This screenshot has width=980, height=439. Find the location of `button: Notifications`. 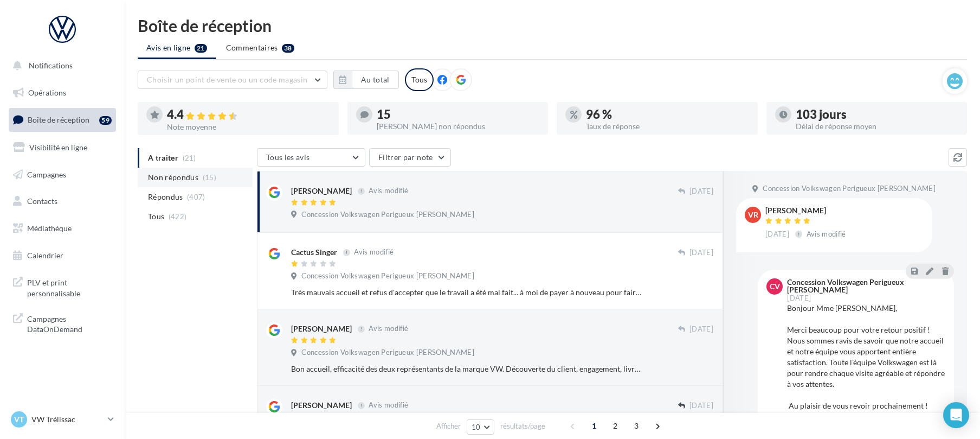

button: Notifications is located at coordinates (60, 66).